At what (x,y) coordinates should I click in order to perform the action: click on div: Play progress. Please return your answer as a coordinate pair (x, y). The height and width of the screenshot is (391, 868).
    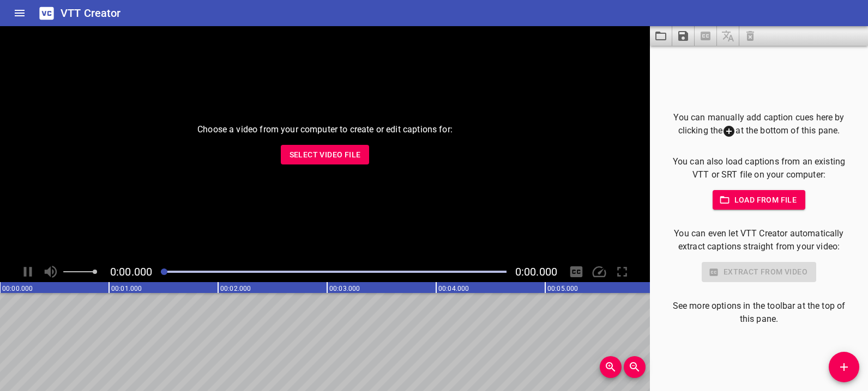
    Looking at the image, I should click on (334, 272).